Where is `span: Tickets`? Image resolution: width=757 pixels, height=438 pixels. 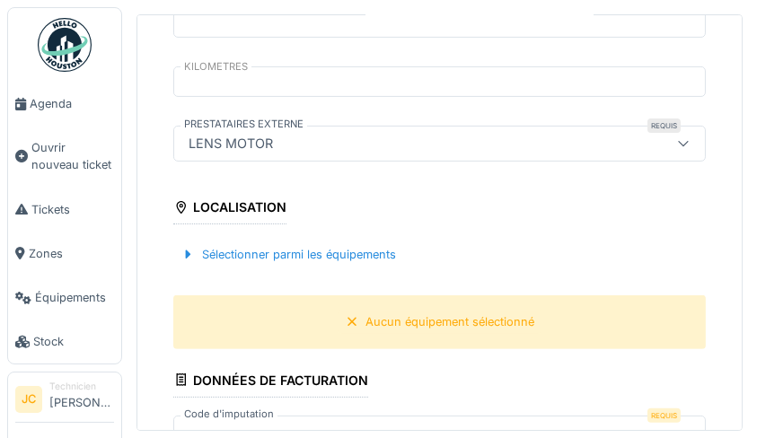
span: Tickets is located at coordinates (73, 209).